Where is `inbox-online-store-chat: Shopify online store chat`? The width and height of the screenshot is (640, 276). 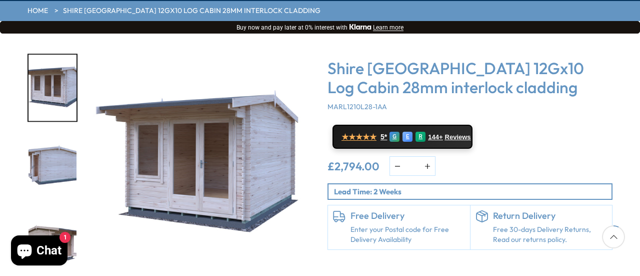
inbox-online-store-chat: Shopify online store chat is located at coordinates (39, 251).